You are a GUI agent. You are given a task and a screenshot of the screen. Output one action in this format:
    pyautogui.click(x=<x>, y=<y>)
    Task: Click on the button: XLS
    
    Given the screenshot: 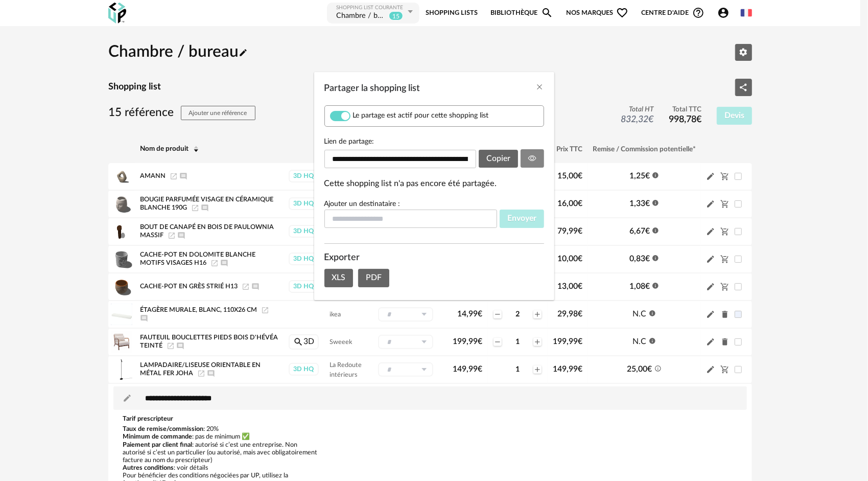 What is the action you would take?
    pyautogui.click(x=339, y=278)
    